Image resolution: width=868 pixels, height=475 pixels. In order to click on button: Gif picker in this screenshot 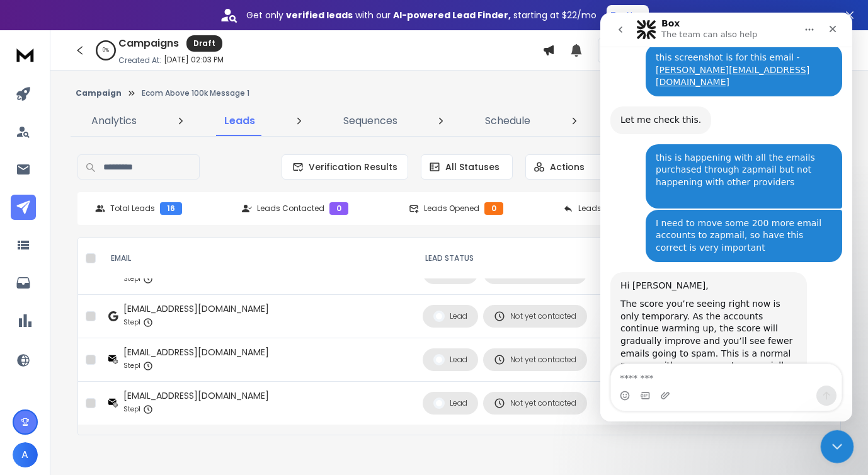, I will do `click(44, 383)`.